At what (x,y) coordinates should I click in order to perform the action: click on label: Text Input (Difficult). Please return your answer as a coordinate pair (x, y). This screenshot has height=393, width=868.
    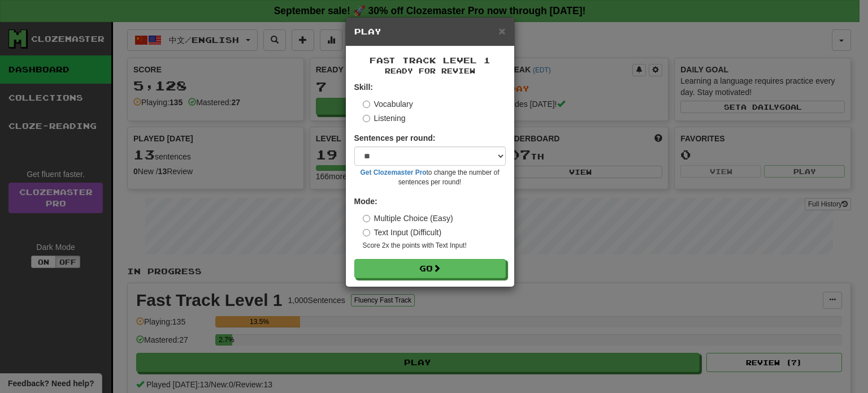
    Looking at the image, I should click on (402, 232).